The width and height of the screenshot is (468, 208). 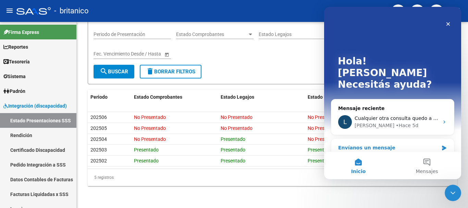 I want to click on div: • Hace 5d, so click(x=83, y=119).